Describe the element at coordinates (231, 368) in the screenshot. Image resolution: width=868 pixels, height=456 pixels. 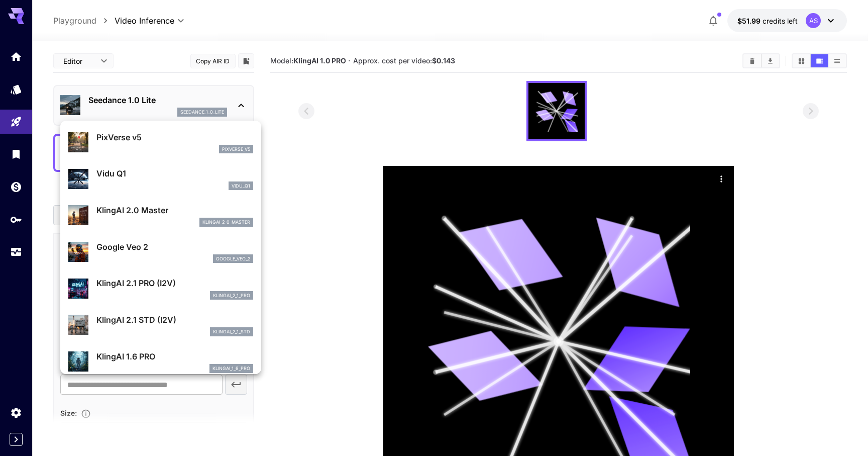
I see `p: klingai_1_6_pro` at that location.